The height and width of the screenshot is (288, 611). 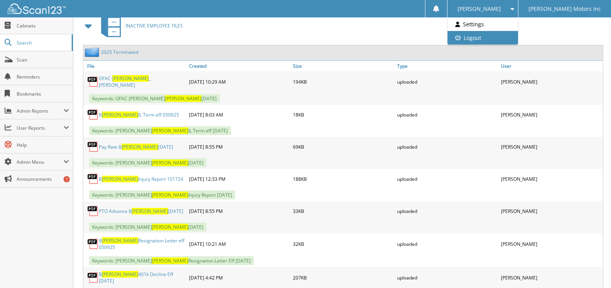 What do you see at coordinates (40, 162) in the screenshot?
I see `span: Admin Menu` at bounding box center [40, 162].